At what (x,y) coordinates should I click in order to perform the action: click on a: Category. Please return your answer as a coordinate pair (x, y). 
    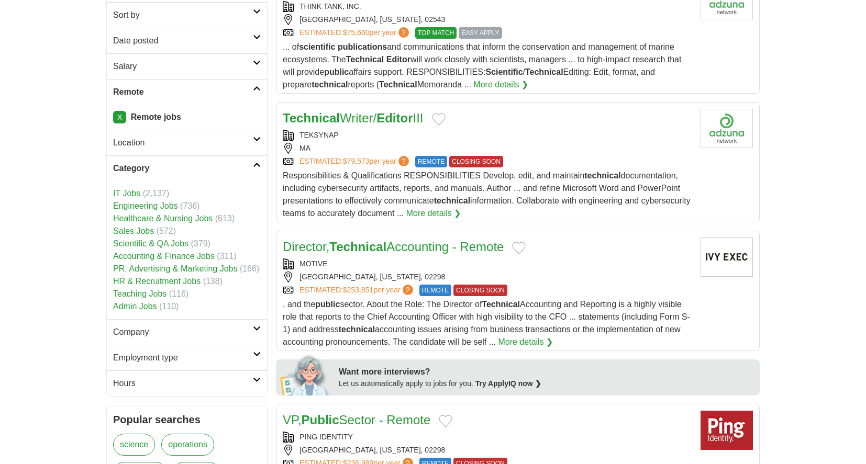
    Looking at the image, I should click on (187, 168).